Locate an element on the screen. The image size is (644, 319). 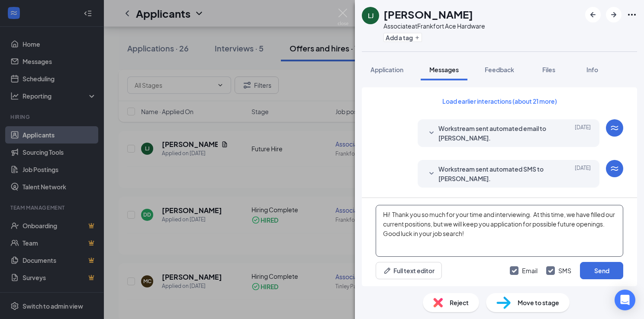
svg: Ellipses is located at coordinates (632, 15).